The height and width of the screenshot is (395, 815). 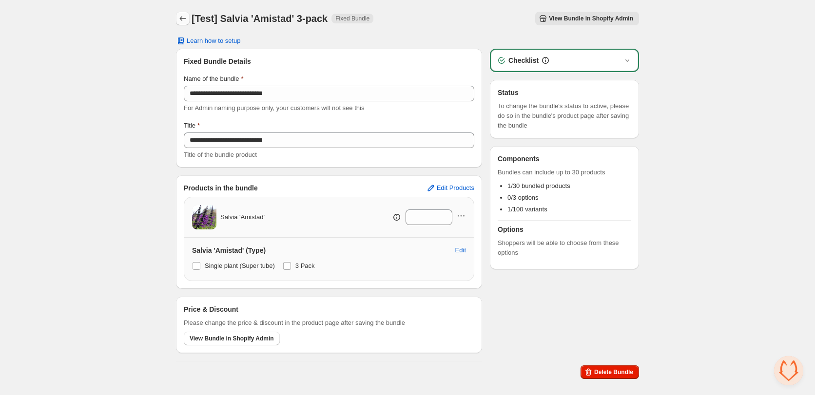 What do you see at coordinates (610, 372) in the screenshot?
I see `button: Delete Bundle` at bounding box center [610, 372].